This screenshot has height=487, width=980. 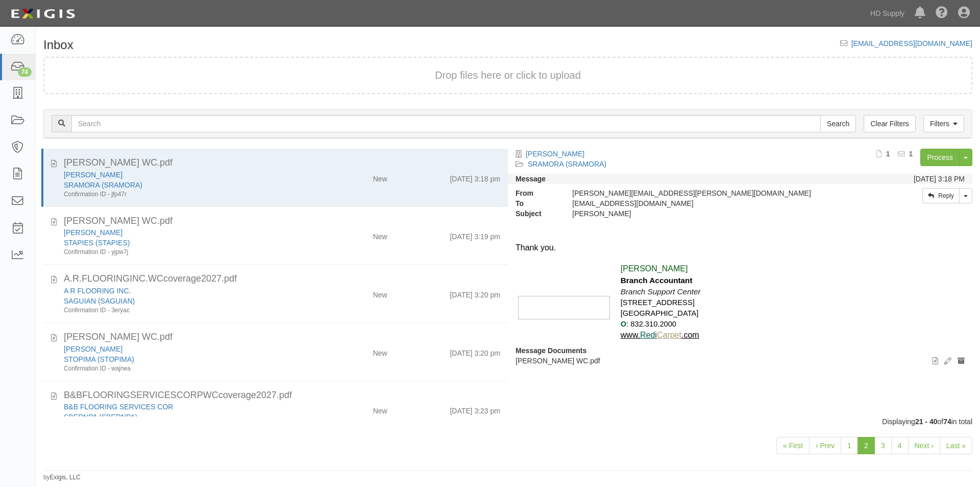 I want to click on a: 4, so click(x=900, y=445).